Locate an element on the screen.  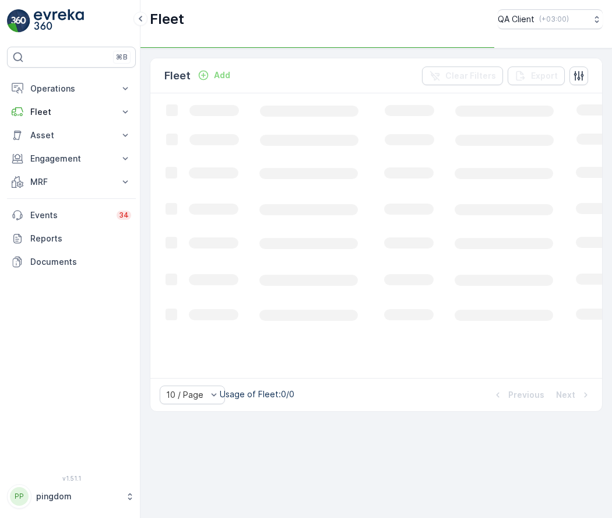
p: ⌘B is located at coordinates (122, 57).